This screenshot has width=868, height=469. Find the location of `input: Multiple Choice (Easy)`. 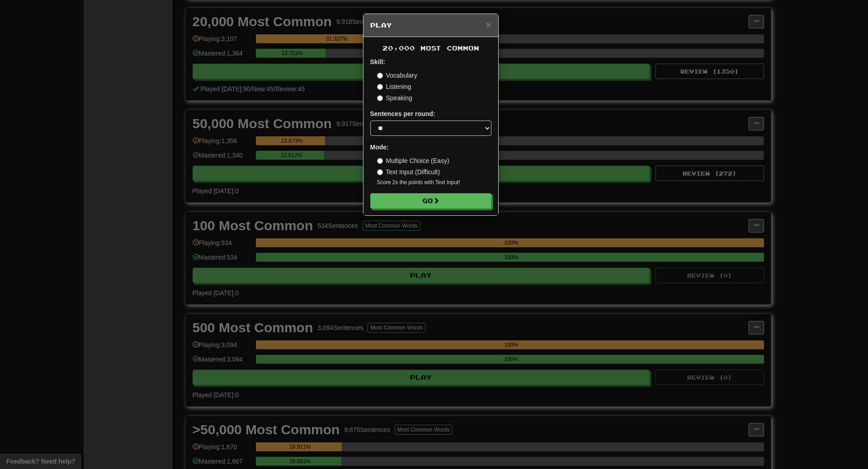

input: Multiple Choice (Easy) is located at coordinates (380, 160).